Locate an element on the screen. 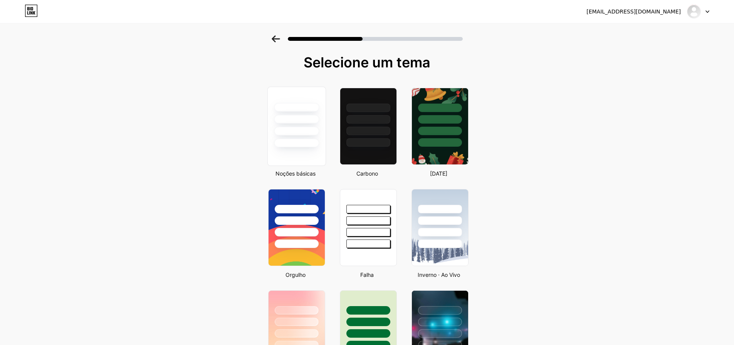 This screenshot has height=345, width=734. font: Selecione um tema is located at coordinates (367, 62).